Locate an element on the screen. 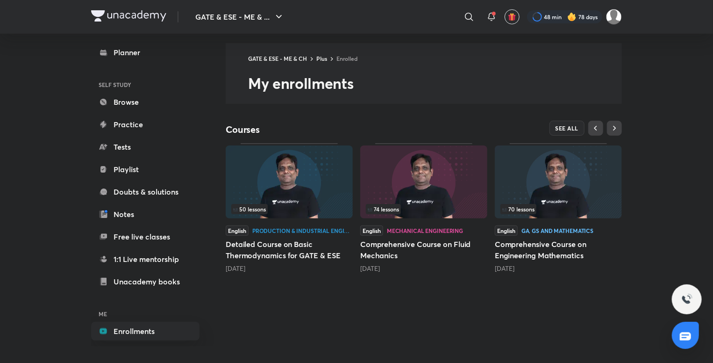 Image resolution: width=713 pixels, height=363 pixels. div: 2 months ago is located at coordinates (289, 268).